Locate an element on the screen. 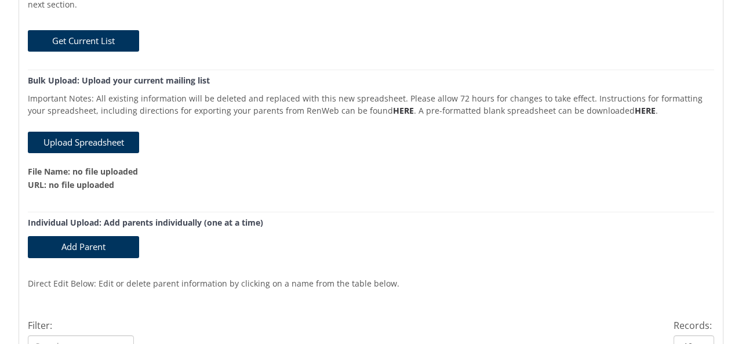 This screenshot has width=742, height=344. strong: Bulk Upload: Upload your current mailing list is located at coordinates (119, 80).